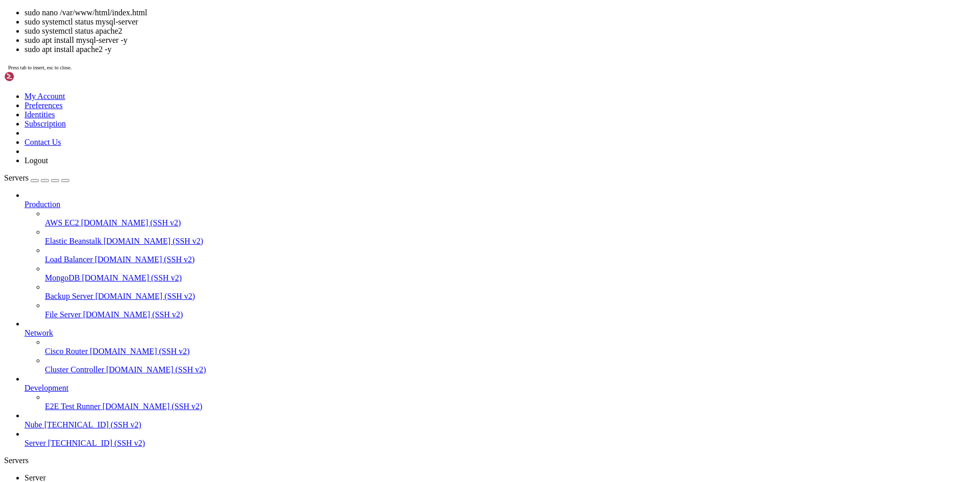  Describe the element at coordinates (71, 329) in the screenshot. I see `span: ├─1618 /usr/sbin/apache2 -k start` at that location.